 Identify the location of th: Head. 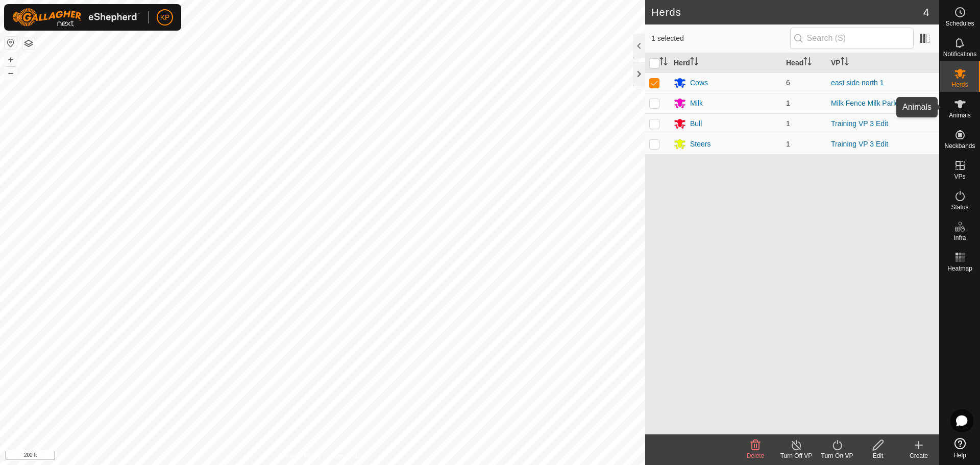
(804, 63).